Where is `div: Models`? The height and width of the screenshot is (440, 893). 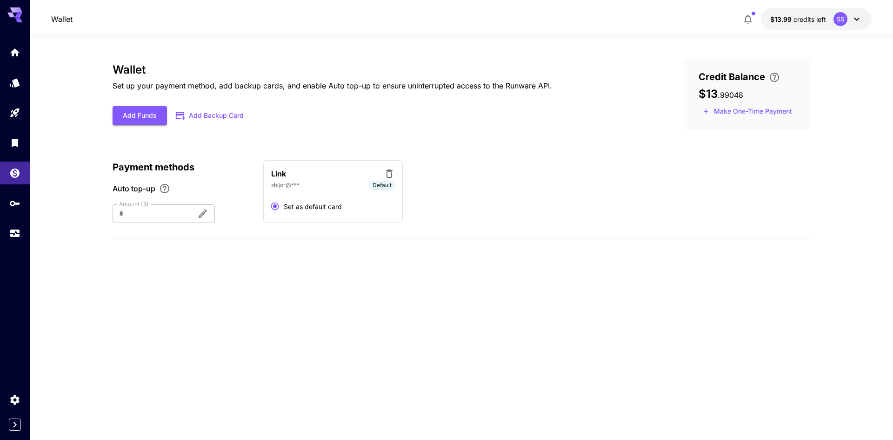
div: Models is located at coordinates (15, 82).